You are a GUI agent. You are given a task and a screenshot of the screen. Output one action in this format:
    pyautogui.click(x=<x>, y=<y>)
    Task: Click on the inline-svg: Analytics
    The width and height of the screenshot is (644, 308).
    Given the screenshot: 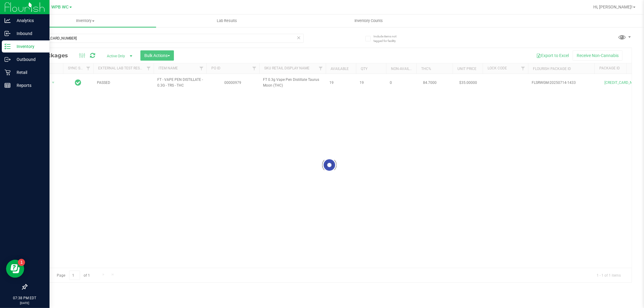 What is the action you would take?
    pyautogui.click(x=8, y=20)
    